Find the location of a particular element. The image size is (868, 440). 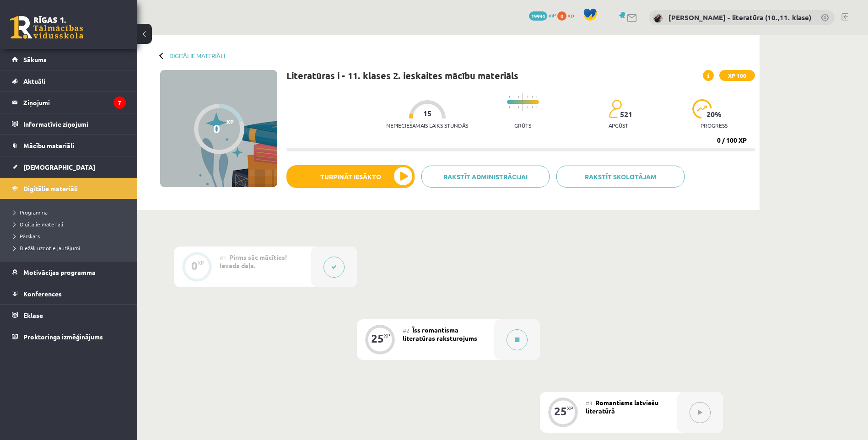

a: Sākums is located at coordinates (68, 59).